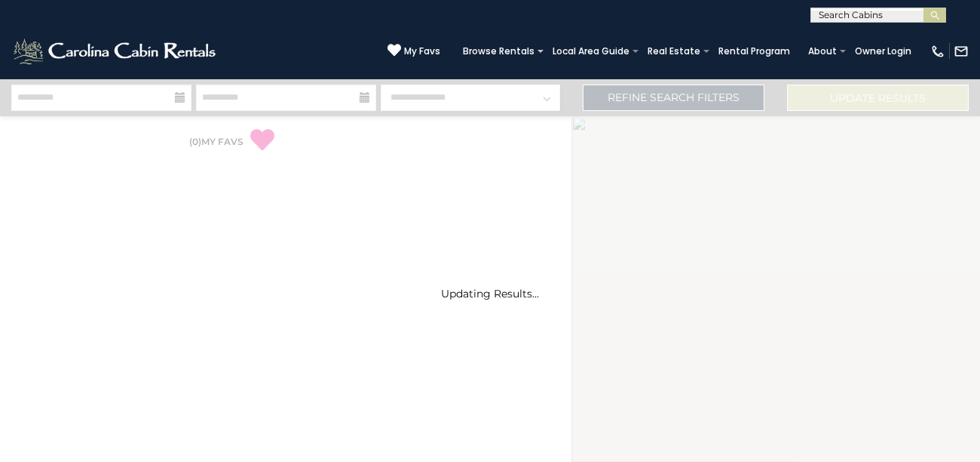 The width and height of the screenshot is (980, 462). What do you see at coordinates (938, 51) in the screenshot?
I see `img: phone-regular-white.png` at bounding box center [938, 51].